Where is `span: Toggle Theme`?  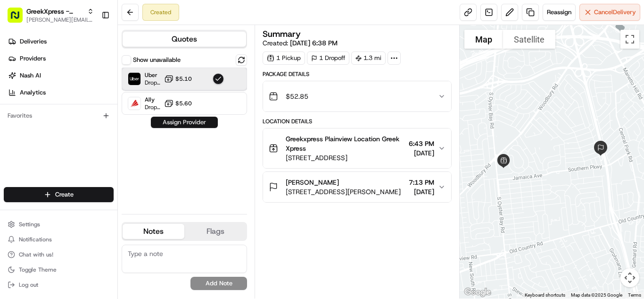 span: Toggle Theme is located at coordinates (38, 270).